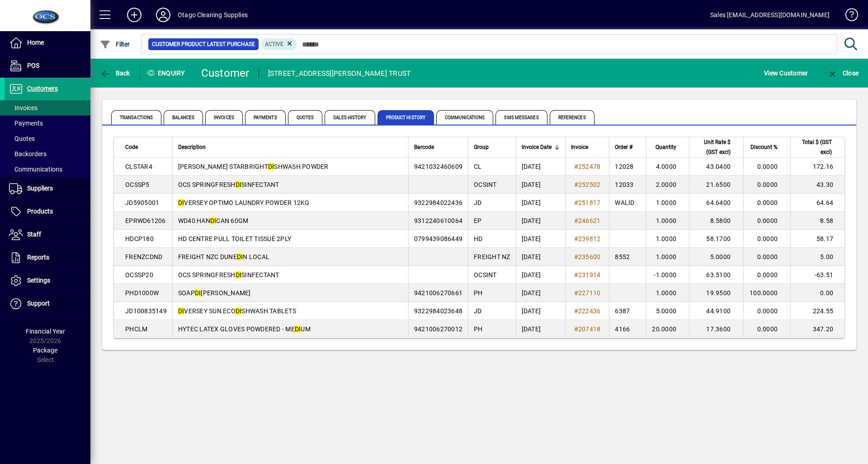  What do you see at coordinates (485, 185) in the screenshot?
I see `span: OCSINT` at bounding box center [485, 185].